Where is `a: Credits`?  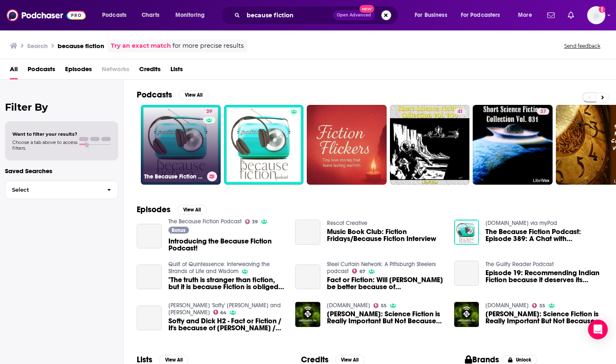 a: Credits is located at coordinates (150, 71).